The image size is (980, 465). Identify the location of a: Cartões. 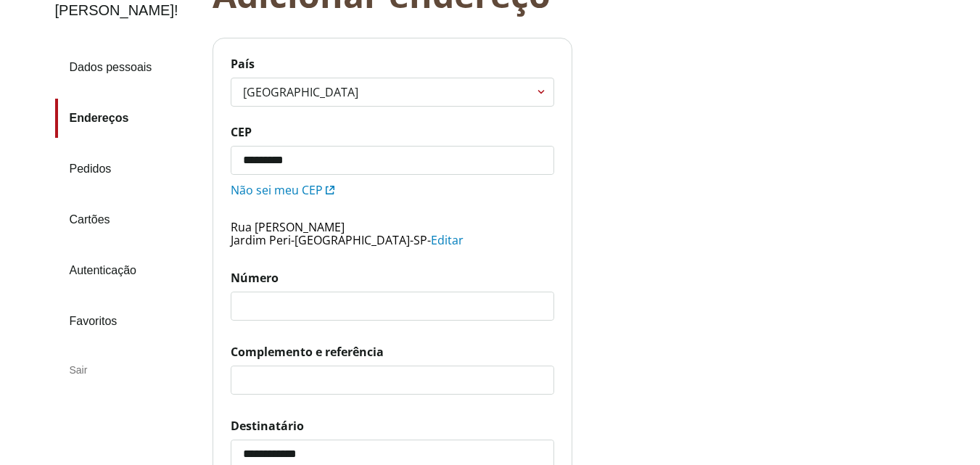
(128, 220).